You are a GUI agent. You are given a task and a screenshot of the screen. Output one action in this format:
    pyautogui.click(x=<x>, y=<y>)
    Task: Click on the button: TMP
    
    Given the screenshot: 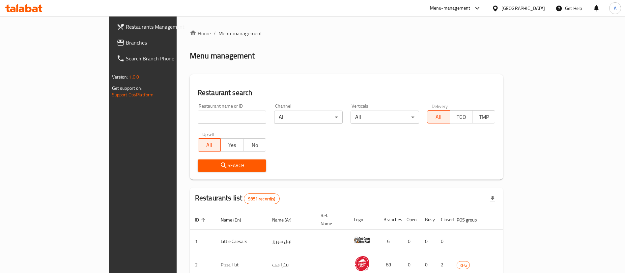 What is the action you would take?
    pyautogui.click(x=484, y=117)
    